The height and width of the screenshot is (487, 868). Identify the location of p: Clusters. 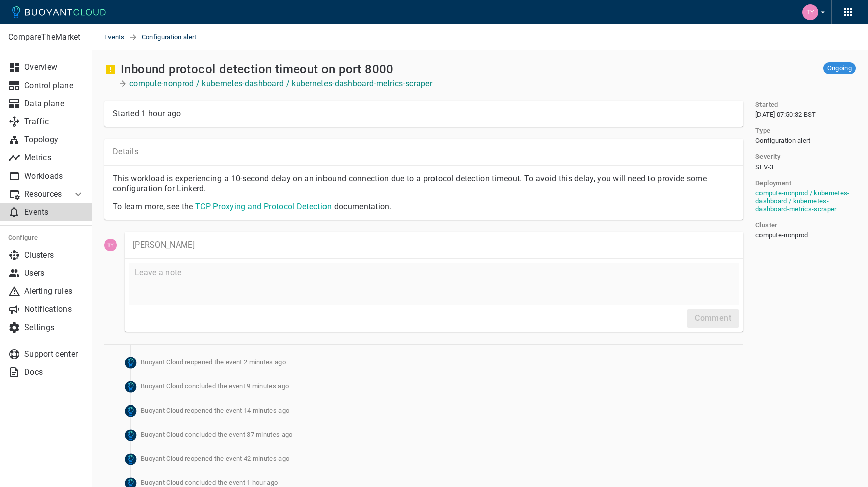
(54, 255).